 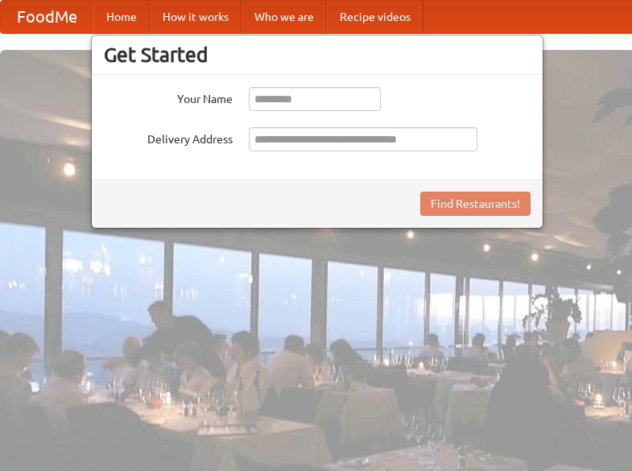 What do you see at coordinates (168, 97) in the screenshot?
I see `label: Your Name` at bounding box center [168, 97].